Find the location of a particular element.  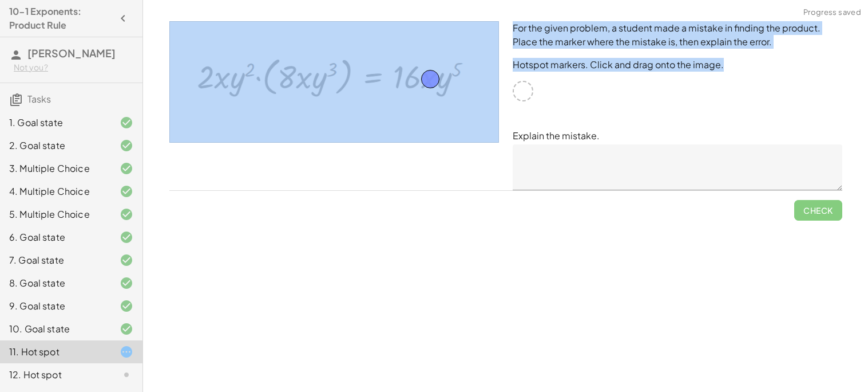

div: 10. Goal state is located at coordinates (55, 329).